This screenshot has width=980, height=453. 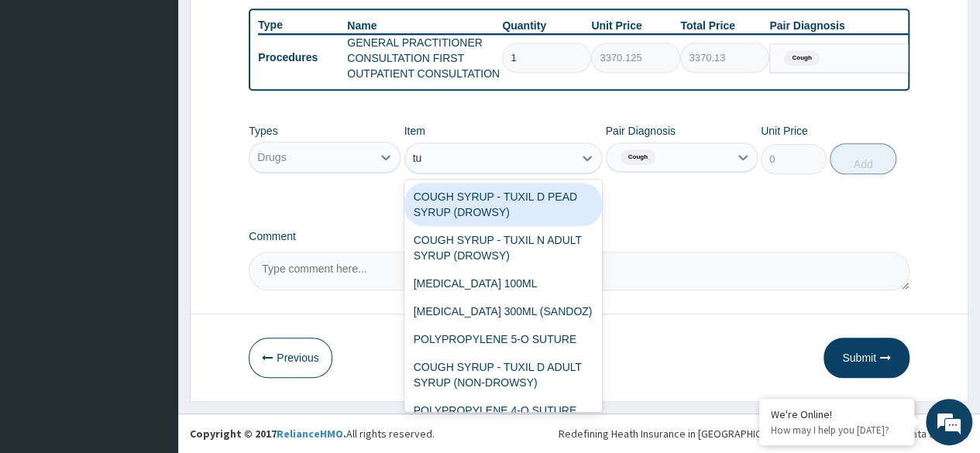 I want to click on button: Previous, so click(x=290, y=358).